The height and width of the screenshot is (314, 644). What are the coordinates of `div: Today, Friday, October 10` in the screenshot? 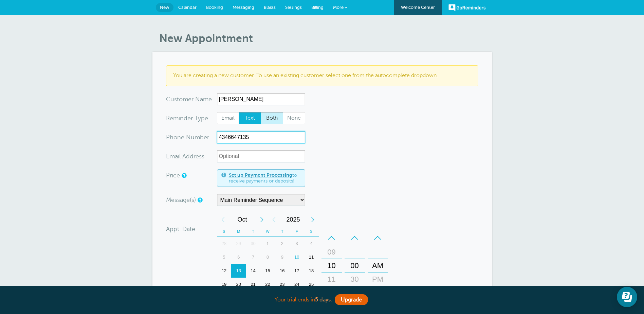 It's located at (297, 257).